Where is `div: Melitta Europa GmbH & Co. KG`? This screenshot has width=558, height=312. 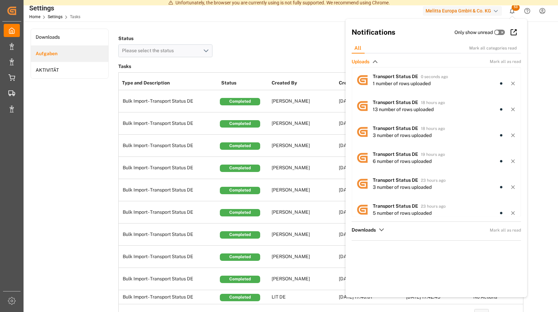 div: Melitta Europa GmbH & Co. KG is located at coordinates (462, 11).